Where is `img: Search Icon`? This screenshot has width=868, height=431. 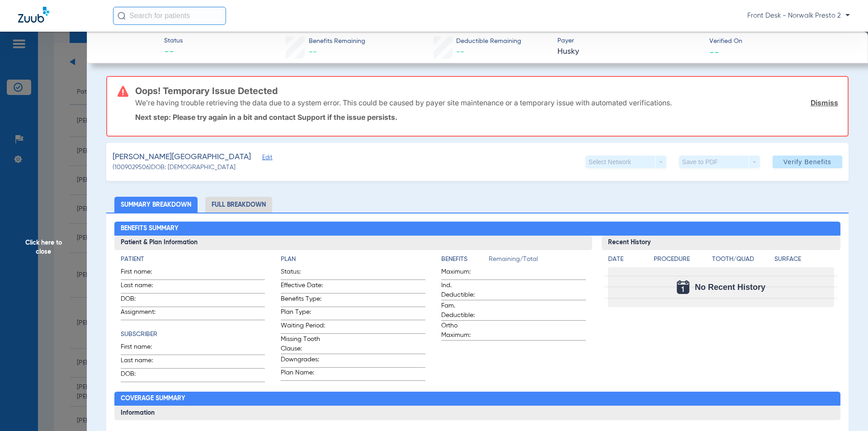 img: Search Icon is located at coordinates (122, 16).